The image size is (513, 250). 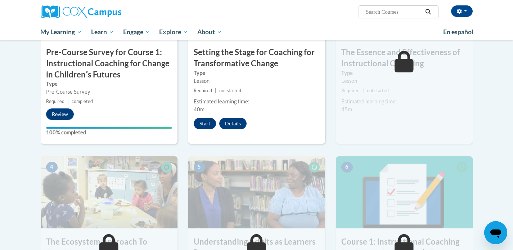 What do you see at coordinates (428, 12) in the screenshot?
I see `button: Search` at bounding box center [428, 12].